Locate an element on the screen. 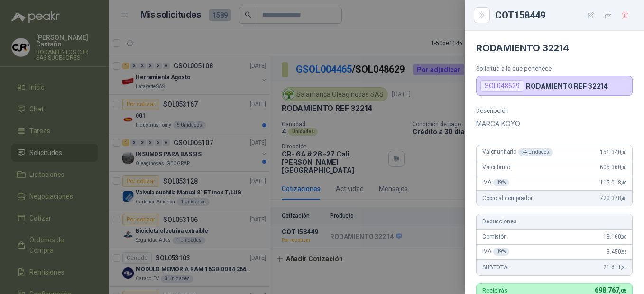 Image resolution: width=644 pixels, height=294 pixels. span: 698.767 is located at coordinates (611, 290).